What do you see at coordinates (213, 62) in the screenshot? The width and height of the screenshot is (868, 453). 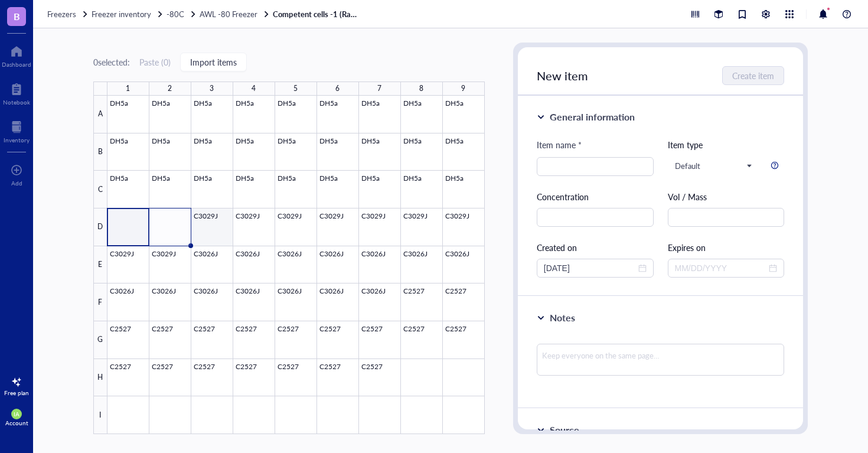 I see `button: Import items` at bounding box center [213, 62].